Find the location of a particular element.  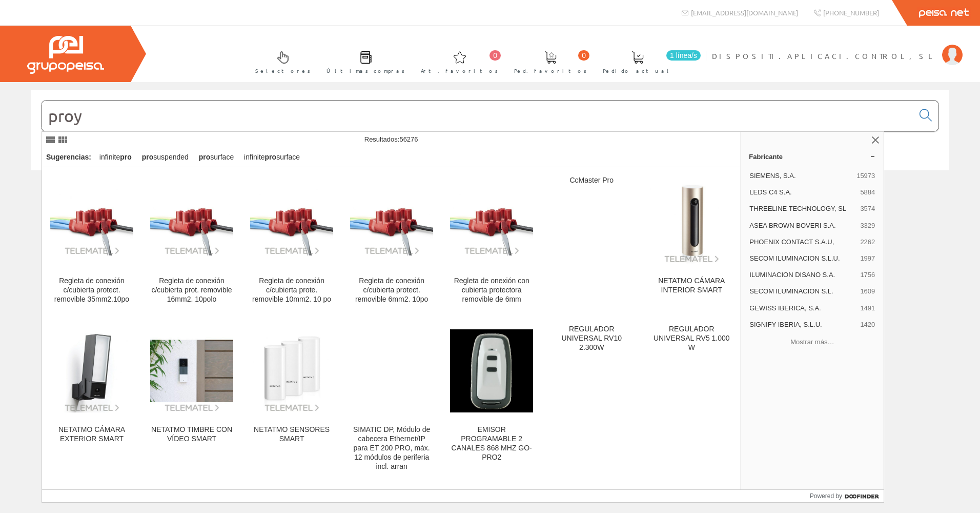

img: EMISOR PROGRAMABLE 2 CANALES 868 MHZ GO-PRO2 is located at coordinates (491, 370).